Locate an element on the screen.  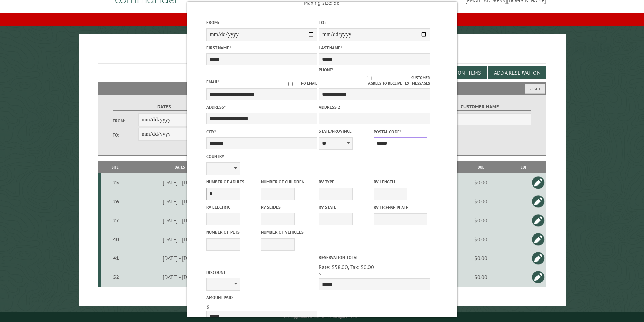
label: Number of Pets is located at coordinates (233, 232).